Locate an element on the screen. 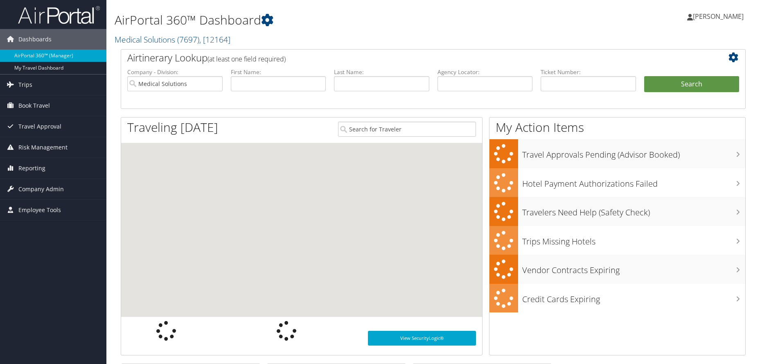  input: Search for Traveler is located at coordinates (407, 129).